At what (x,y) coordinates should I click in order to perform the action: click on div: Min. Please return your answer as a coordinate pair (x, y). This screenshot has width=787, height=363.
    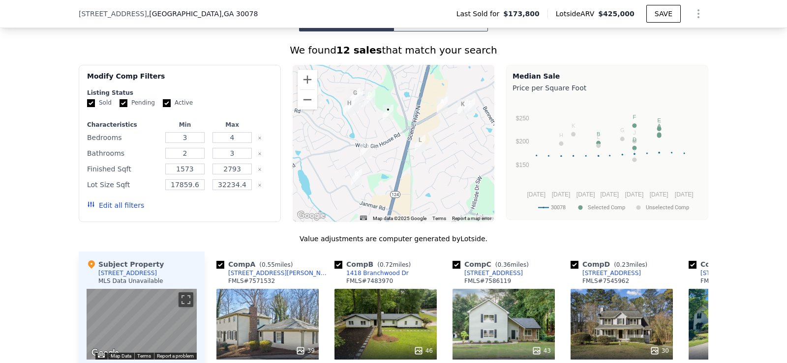
    Looking at the image, I should click on (185, 125).